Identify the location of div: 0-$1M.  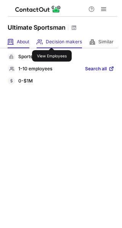
(66, 81).